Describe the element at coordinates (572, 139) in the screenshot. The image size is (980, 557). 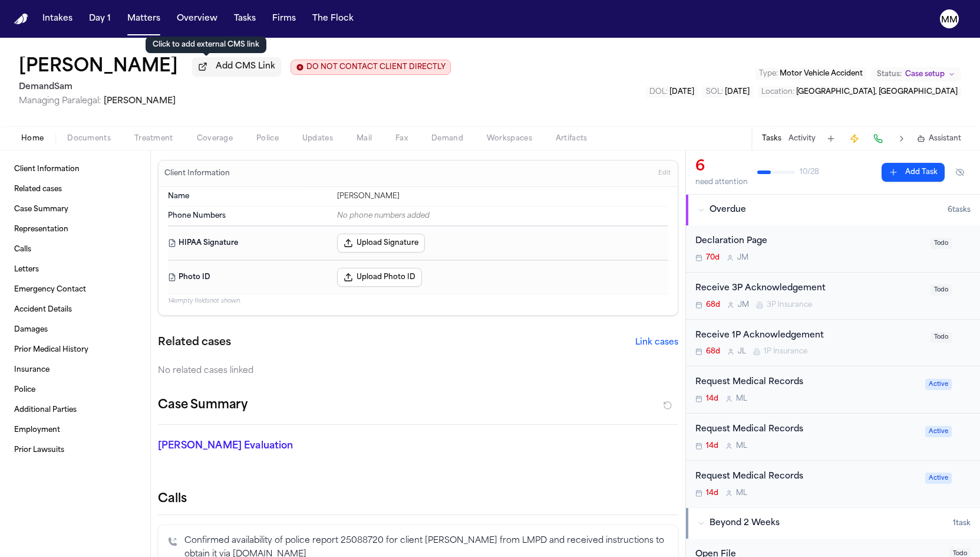
I see `span: Artifacts` at that location.